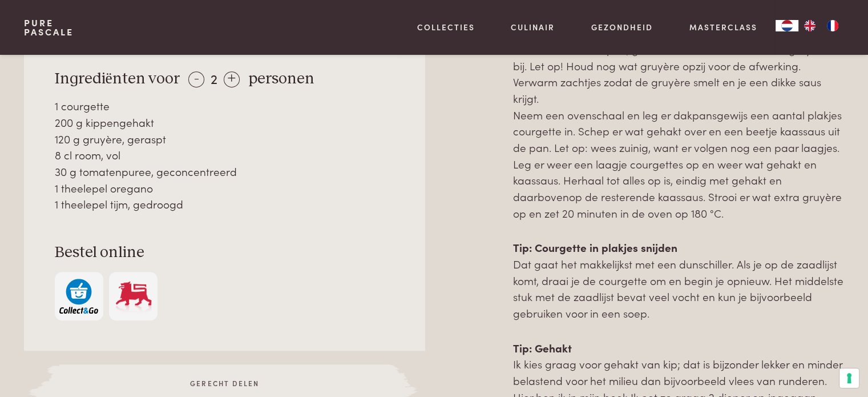 This screenshot has height=397, width=868. I want to click on div: 1 theelepel tijm, gedroogd, so click(225, 204).